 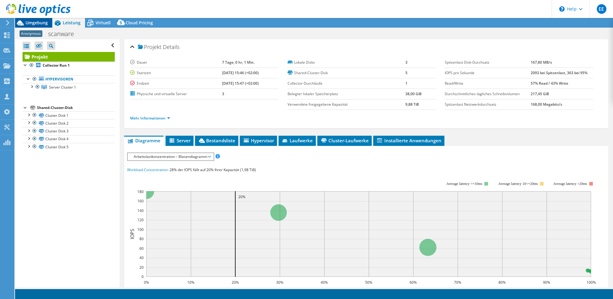 What do you see at coordinates (176, 84) in the screenshot?
I see `label: Endzeit` at bounding box center [176, 84].